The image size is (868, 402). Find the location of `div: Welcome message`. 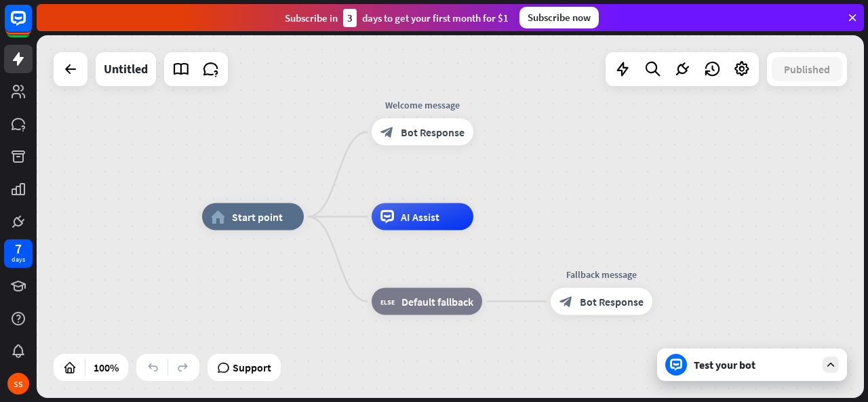

div: Welcome message is located at coordinates (423, 105).